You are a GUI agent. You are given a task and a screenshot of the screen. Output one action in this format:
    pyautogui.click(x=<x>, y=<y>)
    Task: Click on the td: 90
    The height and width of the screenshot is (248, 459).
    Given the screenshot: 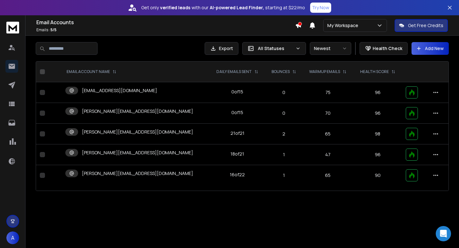 What is the action you would take?
    pyautogui.click(x=378, y=175)
    